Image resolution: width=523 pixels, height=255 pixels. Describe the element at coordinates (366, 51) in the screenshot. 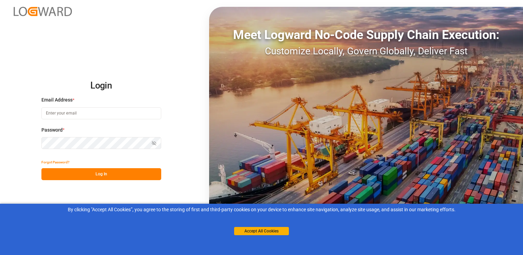

I see `div: Customize Locally, Govern Globally, Deliver Fast` at that location.